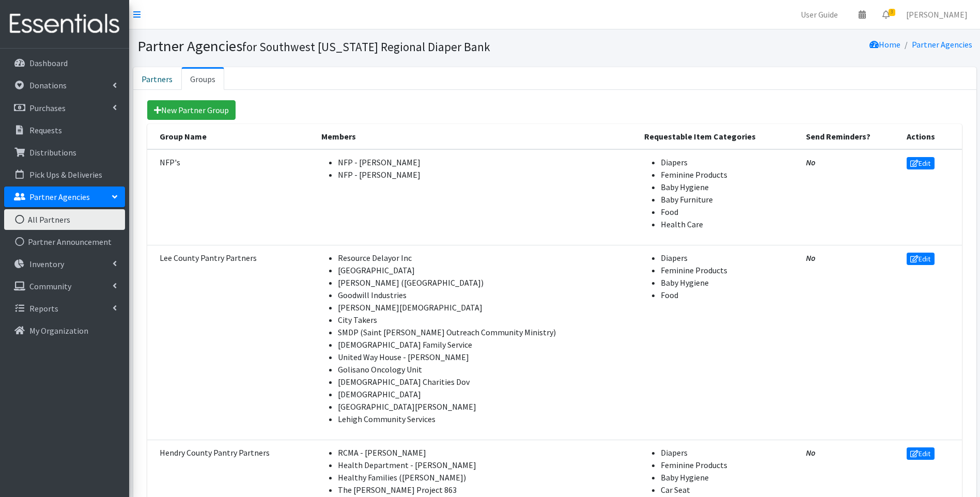  I want to click on th: Members, so click(476, 136).